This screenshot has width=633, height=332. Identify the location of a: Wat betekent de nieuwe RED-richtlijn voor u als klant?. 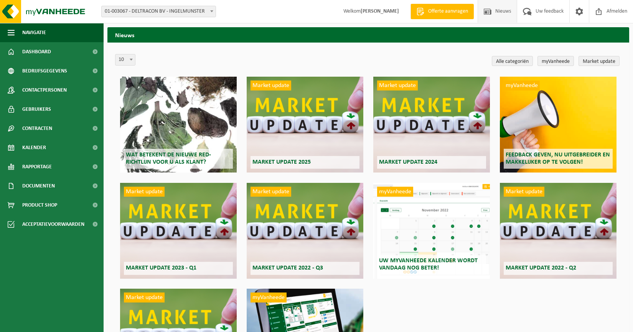
(178, 125).